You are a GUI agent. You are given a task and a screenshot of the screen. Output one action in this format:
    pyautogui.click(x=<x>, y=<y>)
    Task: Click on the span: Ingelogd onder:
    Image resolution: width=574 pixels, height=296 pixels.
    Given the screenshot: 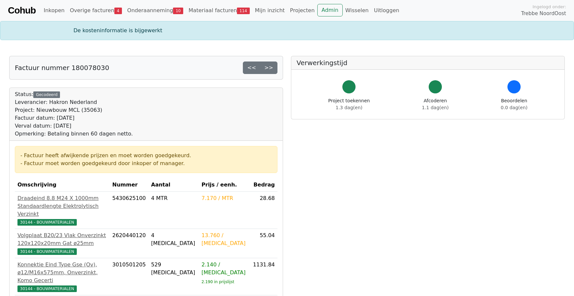 What is the action you would take?
    pyautogui.click(x=549, y=7)
    